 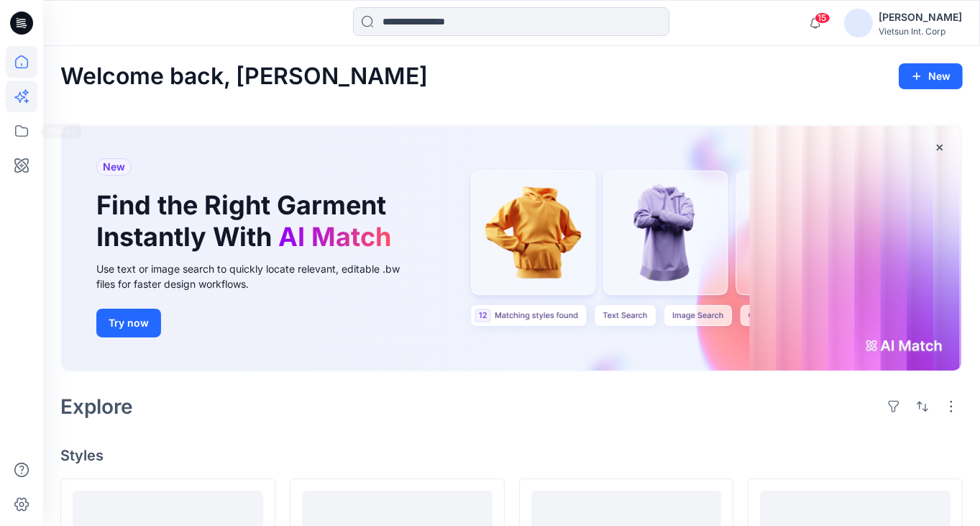 What do you see at coordinates (511, 456) in the screenshot?
I see `h4: Styles` at bounding box center [511, 456].